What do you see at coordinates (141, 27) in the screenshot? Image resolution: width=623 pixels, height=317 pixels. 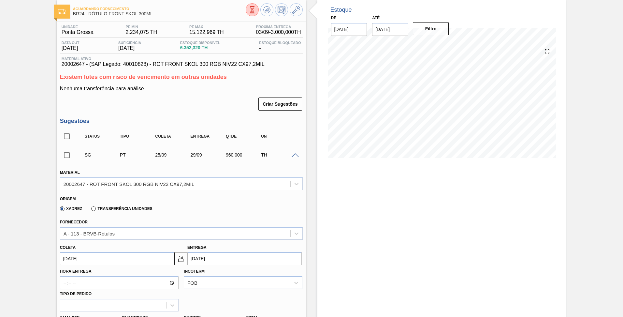 I see `span: PE MIN` at bounding box center [141, 27].